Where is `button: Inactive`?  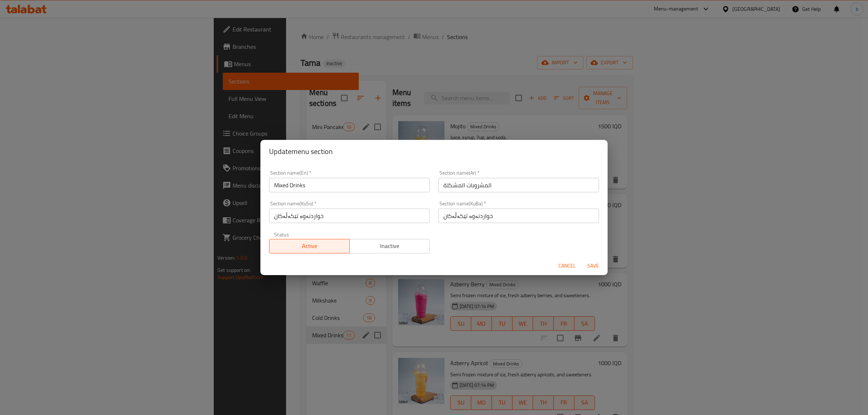 button: Inactive is located at coordinates (390, 246).